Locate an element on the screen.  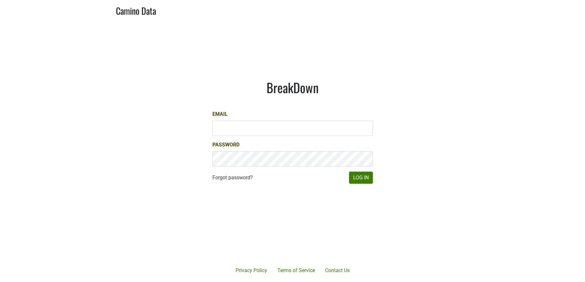
a: Forgot password? is located at coordinates (232, 177).